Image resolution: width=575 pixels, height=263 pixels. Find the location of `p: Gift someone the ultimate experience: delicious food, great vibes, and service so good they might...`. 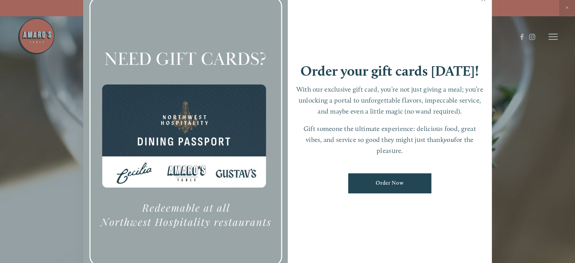

p: Gift someone the ultimate experience: delicious food, great vibes, and service so good they might... is located at coordinates (389, 139).